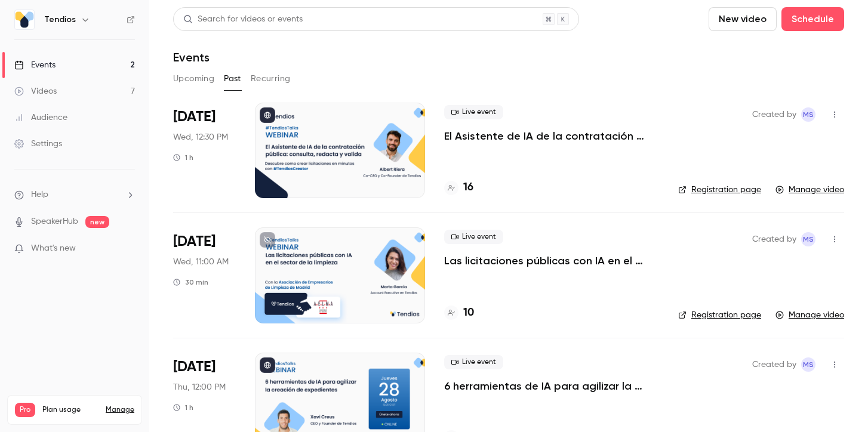 The width and height of the screenshot is (868, 432). What do you see at coordinates (41, 117) in the screenshot?
I see `div: Audience` at bounding box center [41, 117].